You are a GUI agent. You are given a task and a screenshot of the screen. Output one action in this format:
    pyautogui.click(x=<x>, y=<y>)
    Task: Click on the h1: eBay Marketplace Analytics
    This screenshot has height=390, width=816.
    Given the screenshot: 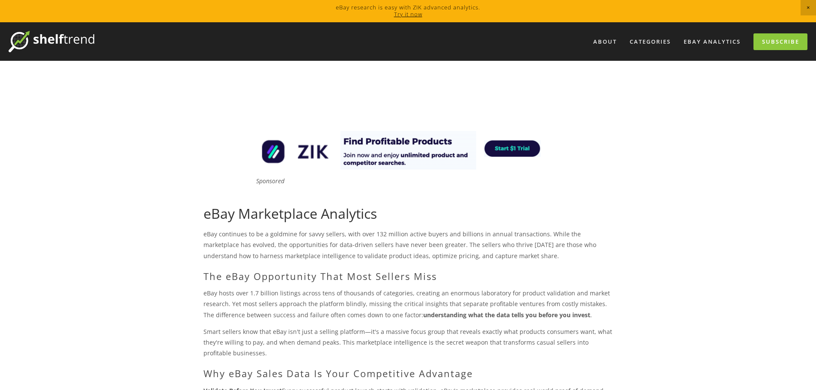 What is the action you would take?
    pyautogui.click(x=408, y=214)
    